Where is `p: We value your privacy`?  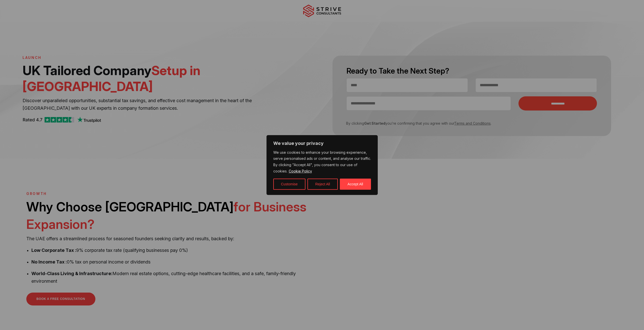
p: We value your privacy is located at coordinates (322, 143).